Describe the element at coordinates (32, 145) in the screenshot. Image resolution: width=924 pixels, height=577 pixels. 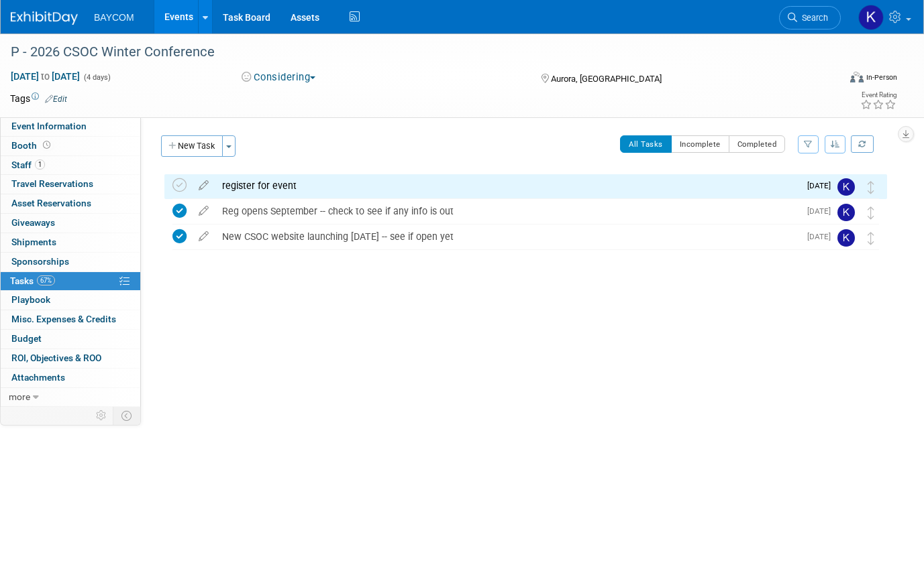
I see `span: Booth` at that location.